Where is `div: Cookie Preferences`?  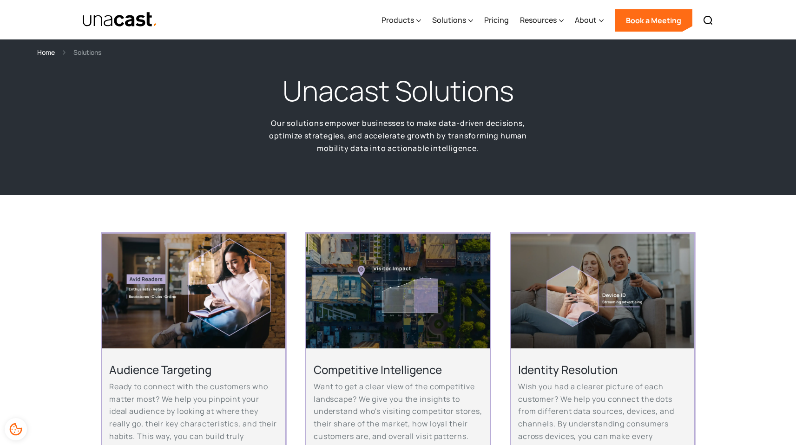
div: Cookie Preferences is located at coordinates (16, 429).